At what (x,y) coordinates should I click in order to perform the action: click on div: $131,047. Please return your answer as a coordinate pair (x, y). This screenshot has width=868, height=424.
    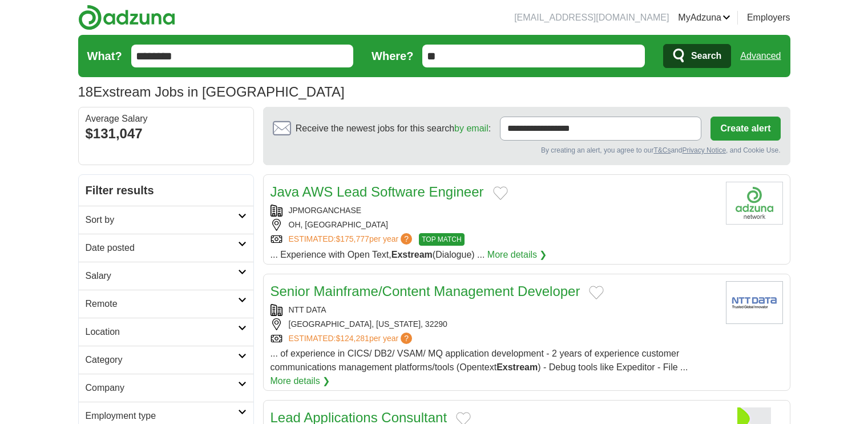
    Looking at the image, I should click on (166, 134).